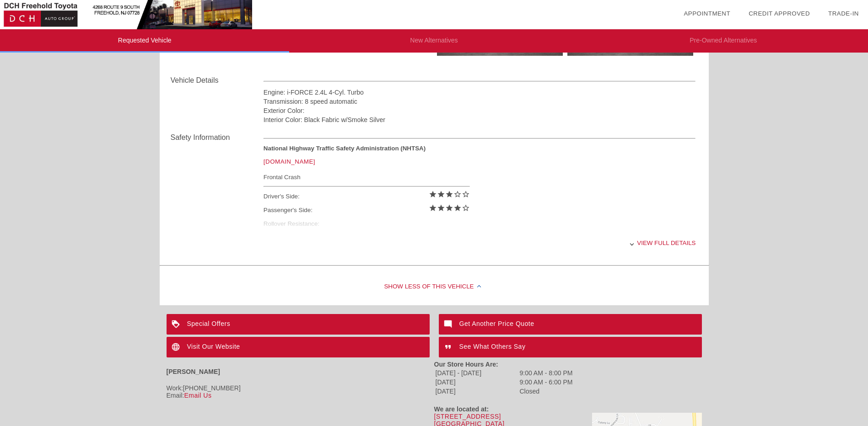  I want to click on div: Visit Our Website, so click(298, 347).